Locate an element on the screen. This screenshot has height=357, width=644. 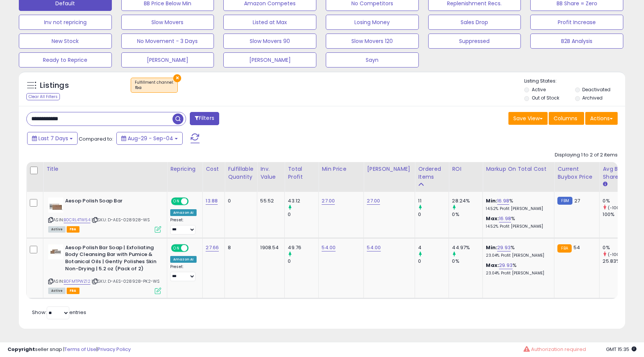
div: 100% is located at coordinates (617, 214).